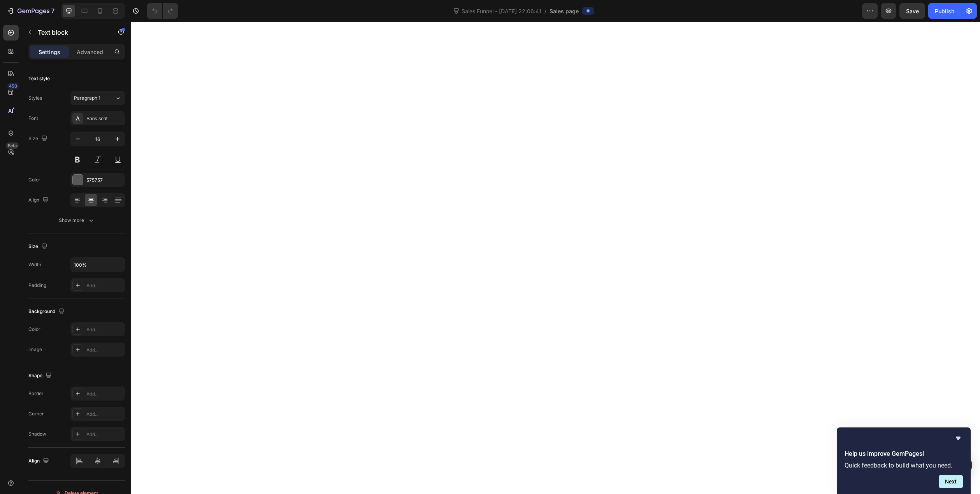  I want to click on div: Font, so click(33, 118).